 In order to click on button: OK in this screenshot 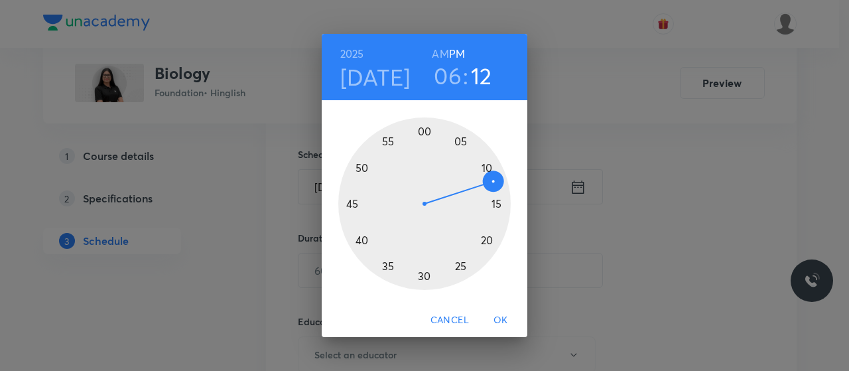, I will do `click(501, 320)`.